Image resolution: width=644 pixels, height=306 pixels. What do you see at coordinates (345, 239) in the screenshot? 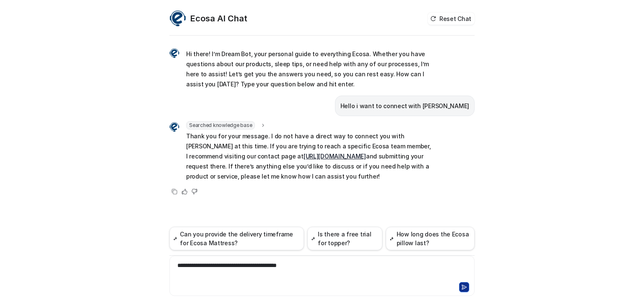
I see `button: Is there a free trial for topper?` at bounding box center [345, 239].